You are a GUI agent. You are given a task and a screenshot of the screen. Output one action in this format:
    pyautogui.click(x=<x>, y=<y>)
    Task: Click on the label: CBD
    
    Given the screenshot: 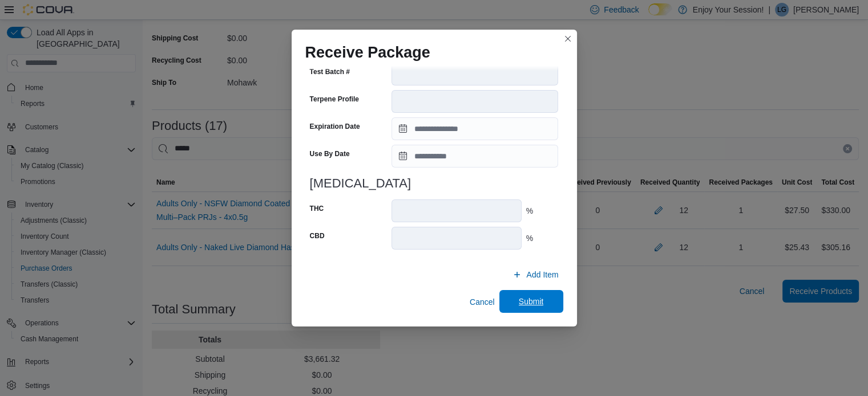 What is the action you would take?
    pyautogui.click(x=317, y=236)
    